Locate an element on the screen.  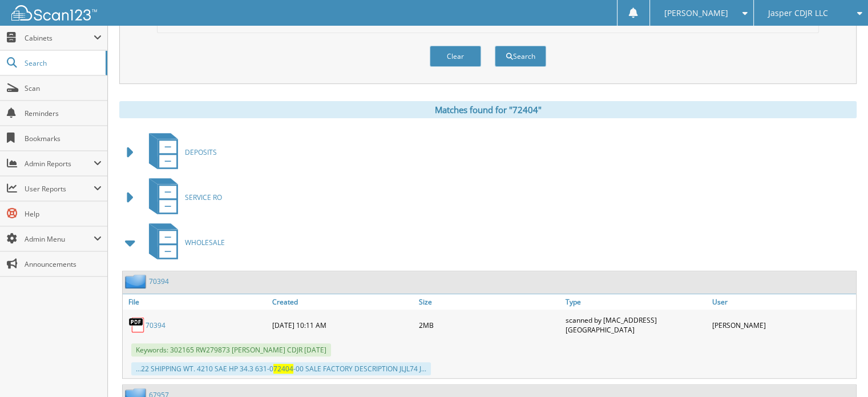
span: Admin Menu is located at coordinates (59, 239).